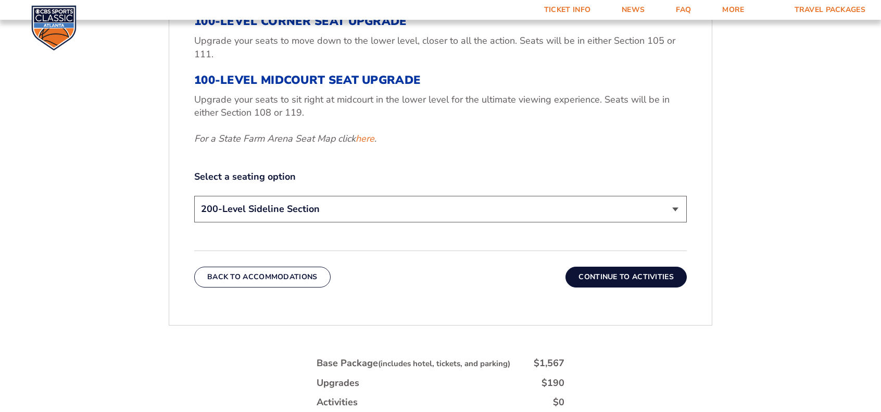  What do you see at coordinates (262, 277) in the screenshot?
I see `button: Back To Accommodations` at bounding box center [262, 277].